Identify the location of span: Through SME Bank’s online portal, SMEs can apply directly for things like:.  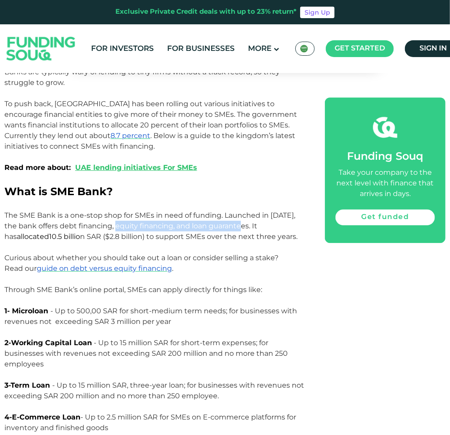
(133, 289).